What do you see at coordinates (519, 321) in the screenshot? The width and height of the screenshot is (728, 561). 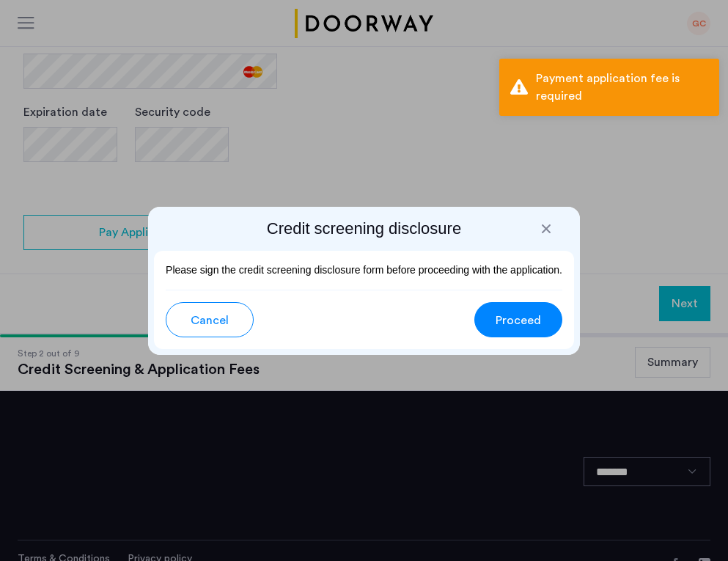 I see `span: Proceed` at bounding box center [519, 321].